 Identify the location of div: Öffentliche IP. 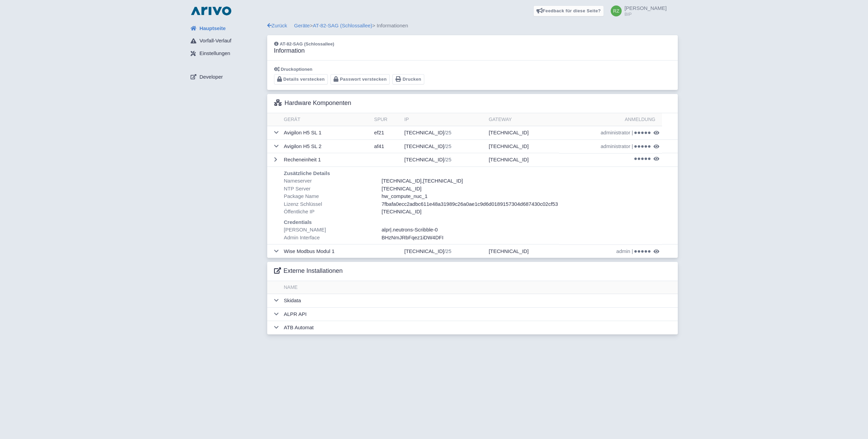
(331, 212).